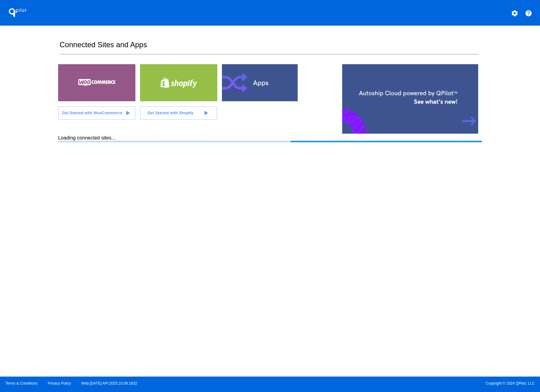 This screenshot has height=392, width=540. What do you see at coordinates (270, 47) in the screenshot?
I see `h2: Connected Sites and Apps` at bounding box center [270, 47].